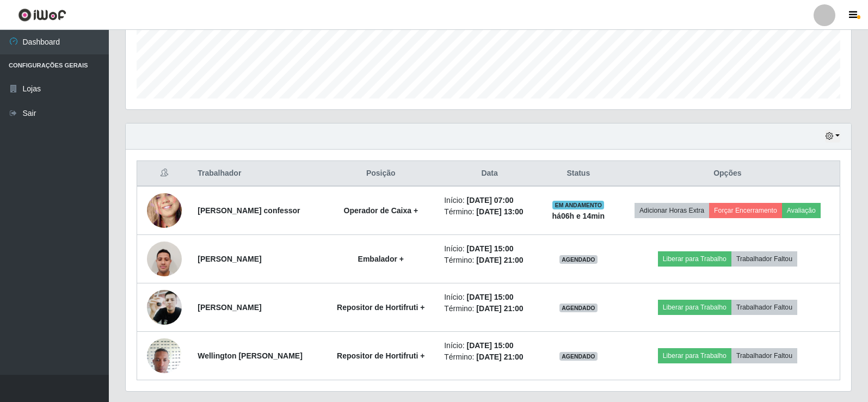 This screenshot has width=868, height=402. Describe the element at coordinates (42, 15) in the screenshot. I see `img: CoreUI Logo` at that location.